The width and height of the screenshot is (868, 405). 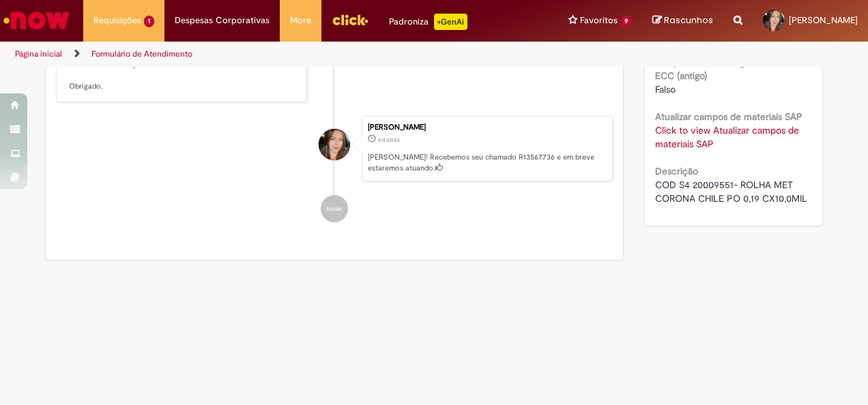 I want to click on span: Falso, so click(x=665, y=89).